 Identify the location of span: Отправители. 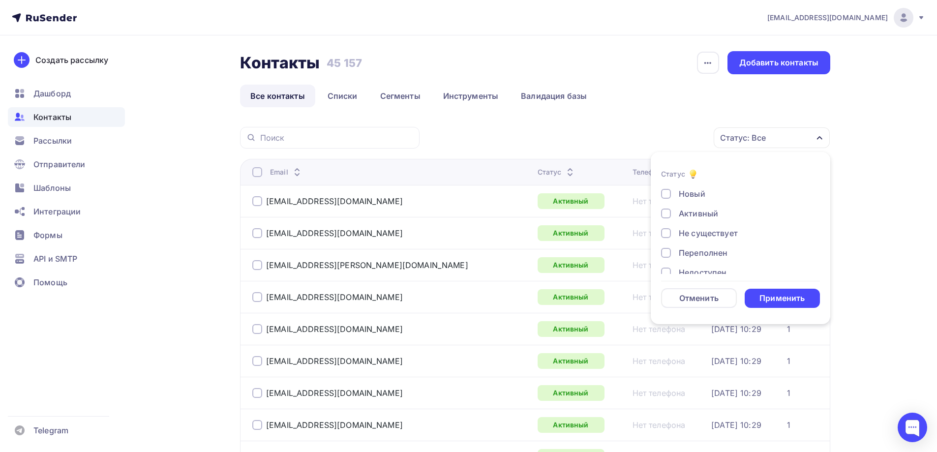
(60, 164).